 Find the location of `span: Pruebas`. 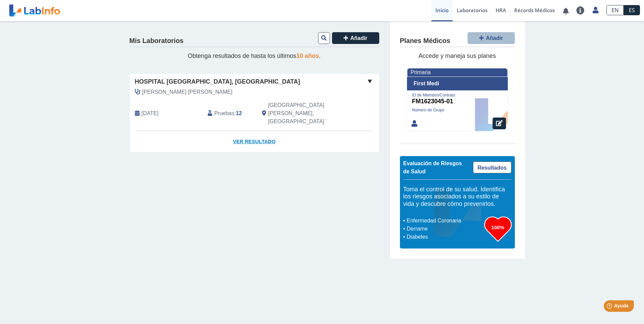

span: Pruebas is located at coordinates (224, 114).